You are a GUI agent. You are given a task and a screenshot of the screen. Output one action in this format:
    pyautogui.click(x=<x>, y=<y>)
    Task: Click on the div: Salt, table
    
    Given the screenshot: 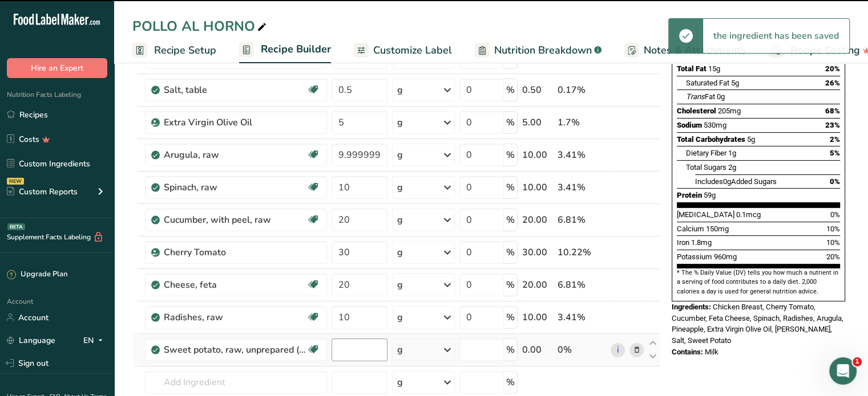 What is the action you would take?
    pyautogui.click(x=235, y=90)
    